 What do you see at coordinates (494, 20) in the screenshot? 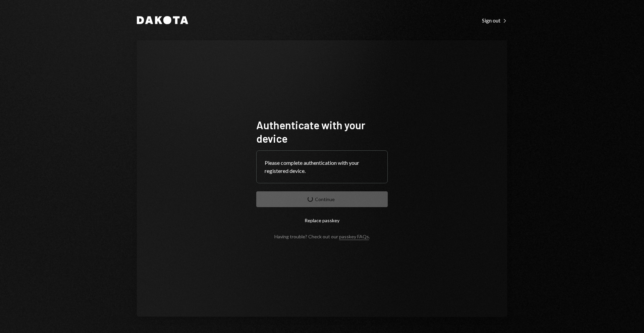
I see `a: Sign out` at bounding box center [494, 20].